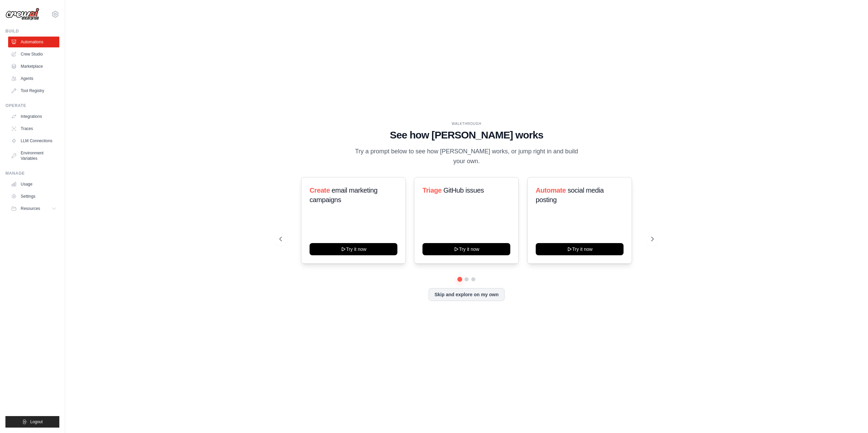 This screenshot has height=433, width=868. Describe the element at coordinates (32, 106) in the screenshot. I see `div: Operate` at that location.